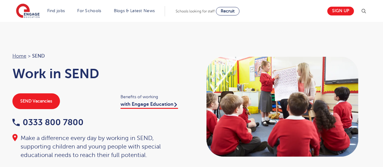 The width and height of the screenshot is (383, 167). Describe the element at coordinates (340, 11) in the screenshot. I see `a: Sign up` at that location.